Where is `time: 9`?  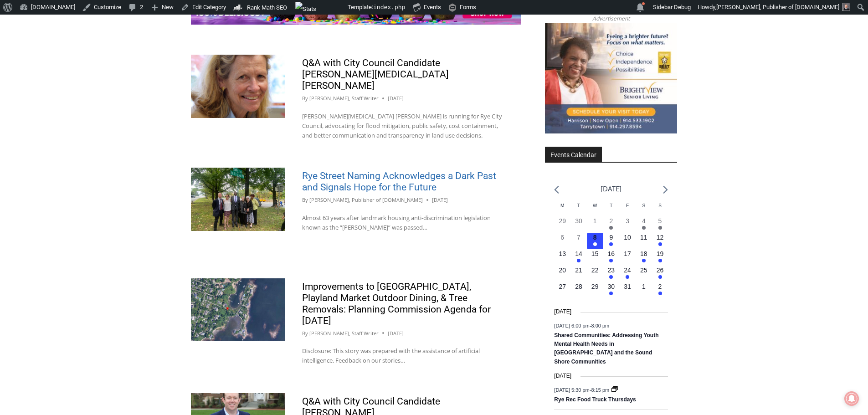 time: 9 is located at coordinates (611, 237).